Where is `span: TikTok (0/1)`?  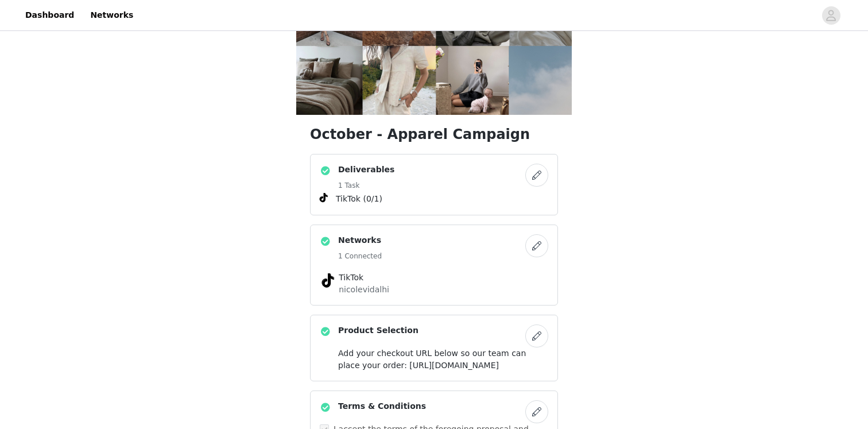 span: TikTok (0/1) is located at coordinates (359, 199).